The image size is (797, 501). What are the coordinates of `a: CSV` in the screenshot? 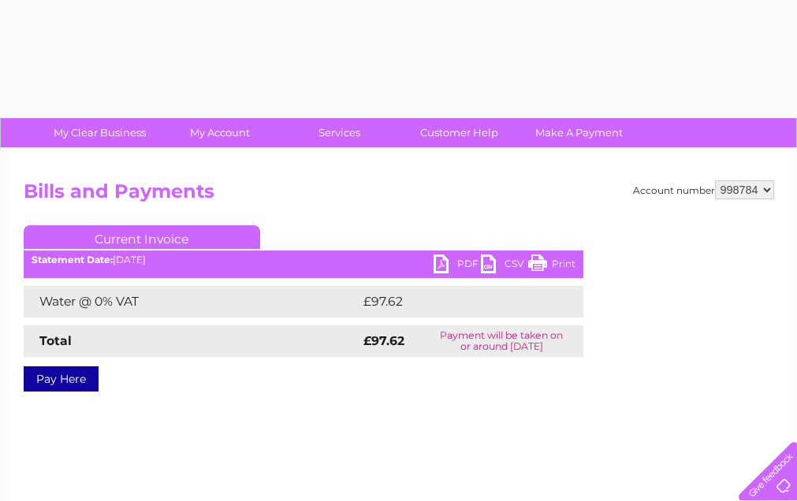 It's located at (505, 266).